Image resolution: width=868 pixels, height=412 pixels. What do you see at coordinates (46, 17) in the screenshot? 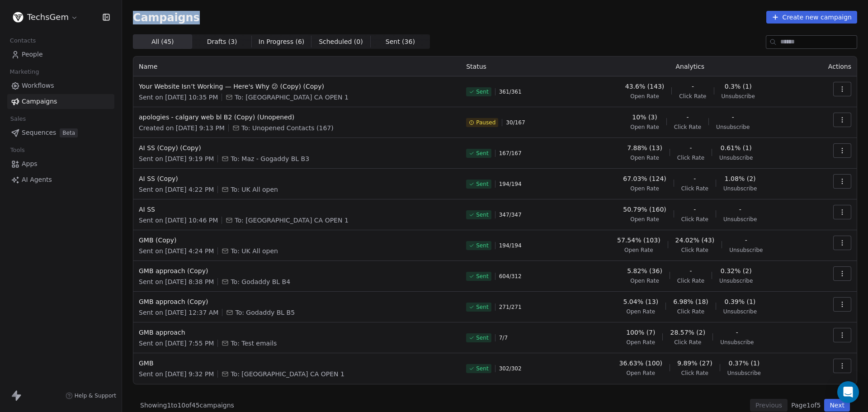
I see `button: TechsGem` at bounding box center [46, 17].